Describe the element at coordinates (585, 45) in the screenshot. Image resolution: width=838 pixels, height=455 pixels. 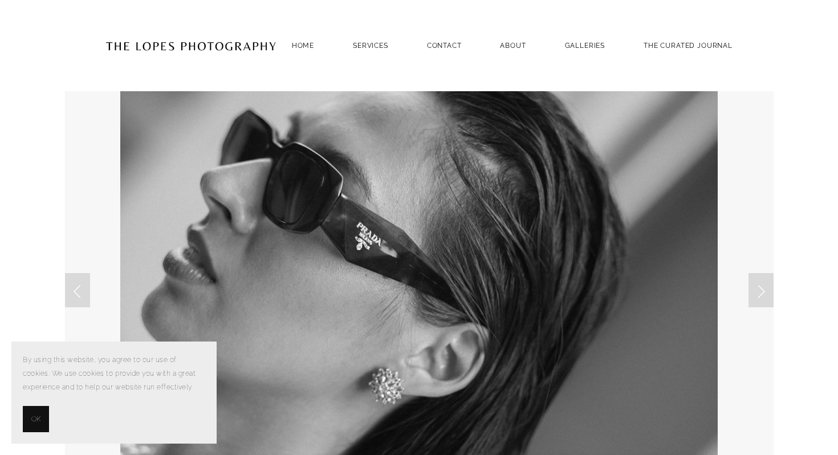
I see `a: GALLERIES` at that location.